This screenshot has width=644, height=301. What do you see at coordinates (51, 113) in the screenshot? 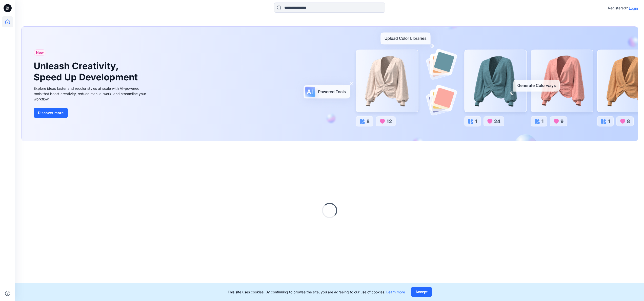
I see `button: Discover more` at bounding box center [51, 113].